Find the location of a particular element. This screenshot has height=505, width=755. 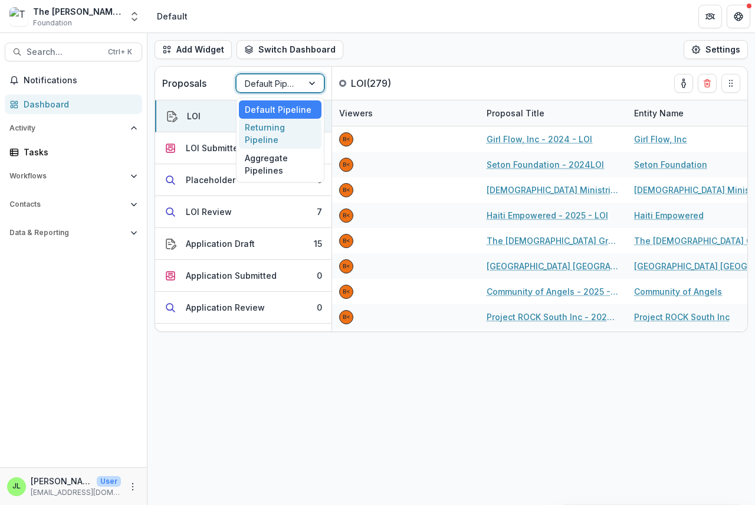

span: Activity is located at coordinates (67, 128).